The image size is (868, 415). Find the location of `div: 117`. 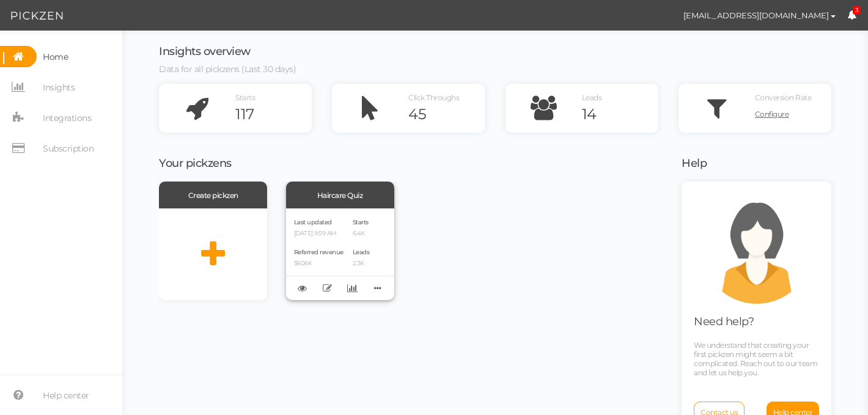

div: 117 is located at coordinates (273, 115).